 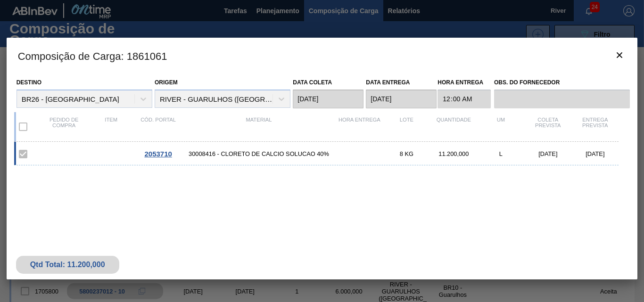 What do you see at coordinates (453, 154) in the screenshot?
I see `div: 11.200,000` at bounding box center [453, 154].